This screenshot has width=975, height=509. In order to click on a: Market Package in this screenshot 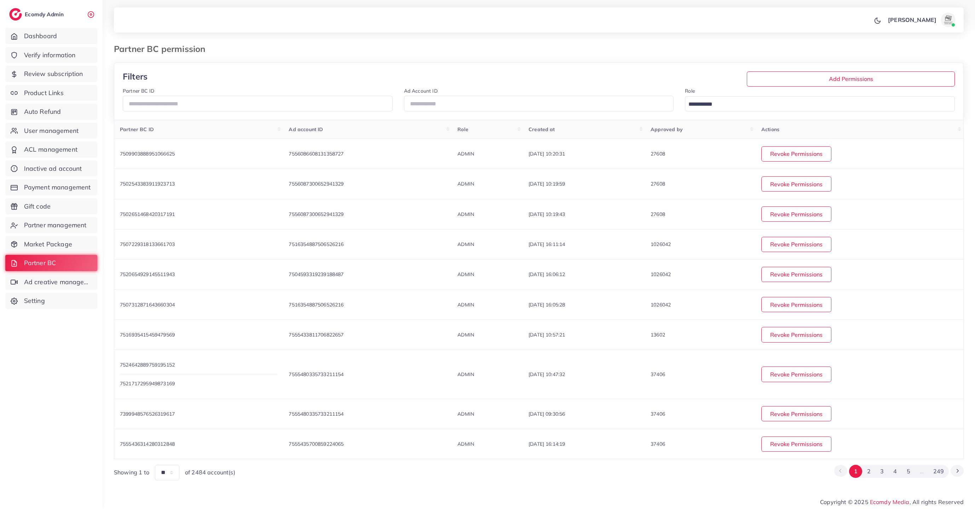, I will do `click(51, 244)`.